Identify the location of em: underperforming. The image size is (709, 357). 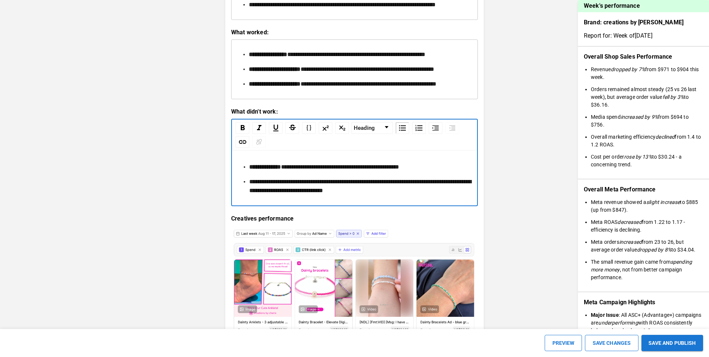
(617, 323).